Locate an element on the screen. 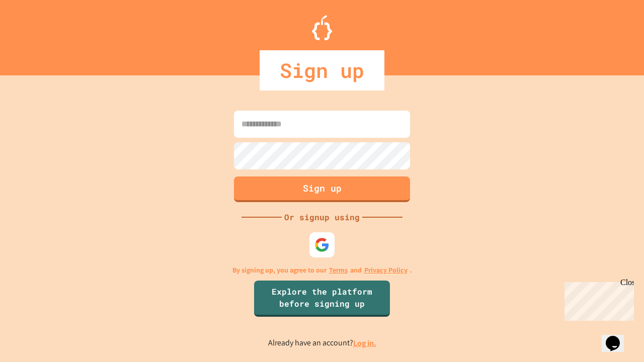 Image resolution: width=644 pixels, height=362 pixels. div: Chat with us now!Close is located at coordinates (37, 33).